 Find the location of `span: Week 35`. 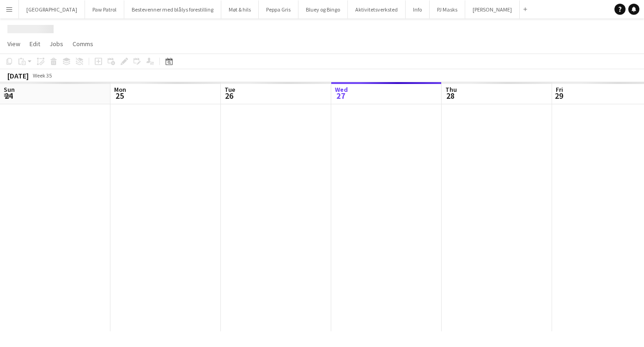

span: Week 35 is located at coordinates (42, 75).